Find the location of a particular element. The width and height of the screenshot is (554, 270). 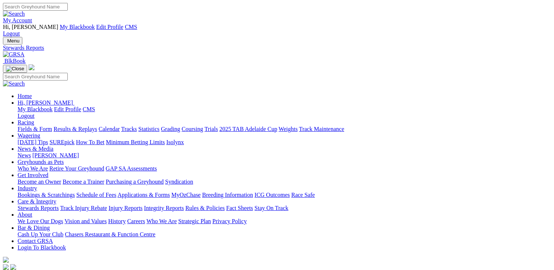

a: History is located at coordinates (117, 221).